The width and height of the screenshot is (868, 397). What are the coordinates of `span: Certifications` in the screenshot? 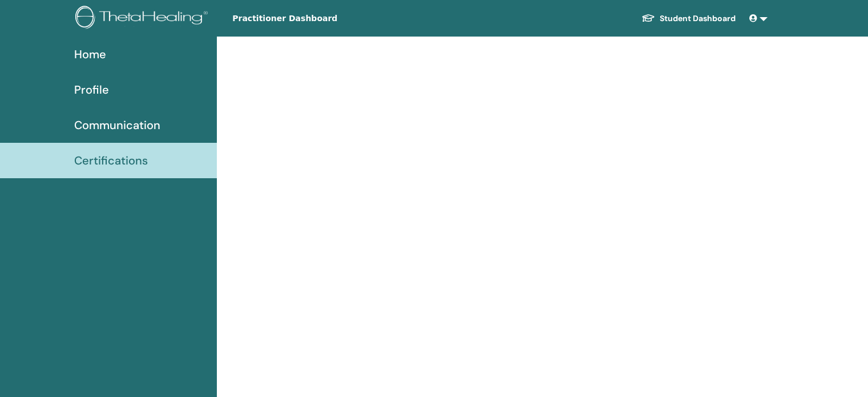 It's located at (111, 160).